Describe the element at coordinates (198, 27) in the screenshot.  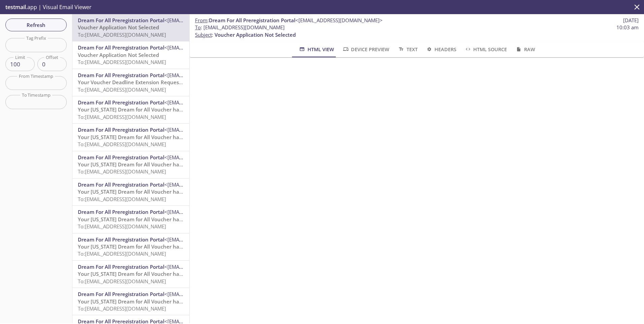
I see `span: To` at that location.